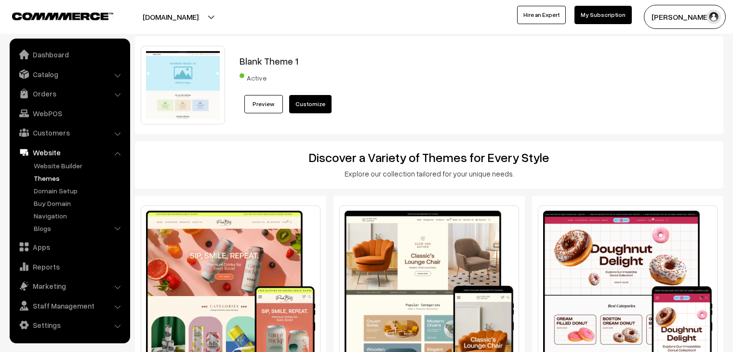 This screenshot has height=352, width=733. Describe the element at coordinates (79, 190) in the screenshot. I see `a: Domain Setup` at that location.